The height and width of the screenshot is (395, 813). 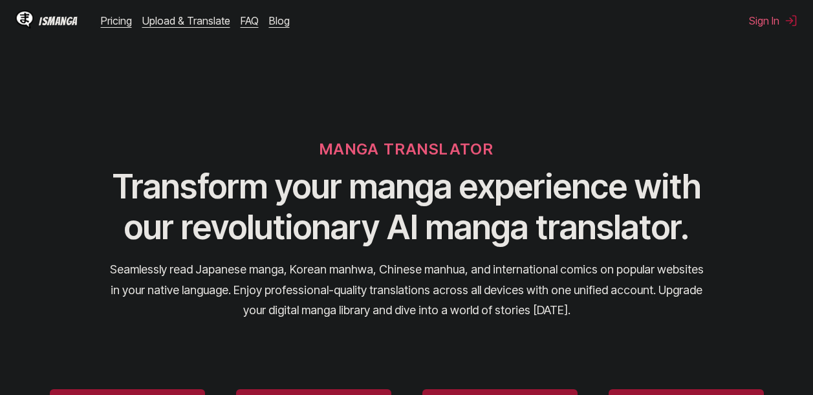 What do you see at coordinates (407, 290) in the screenshot?
I see `p: Seamlessly read Japanese manga, Korean manhwa, Chinese manhua, and international comics on popula...` at bounding box center [407, 290].